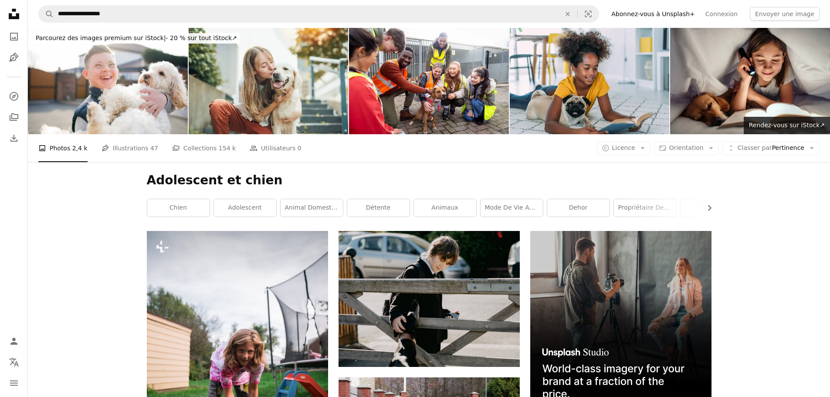  I want to click on span: Orientation, so click(686, 148).